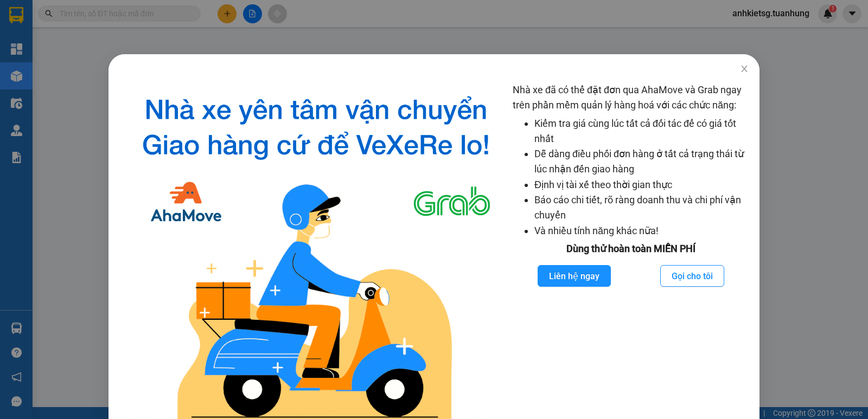  What do you see at coordinates (641, 185) in the screenshot?
I see `li: Định vị tài xế theo thời gian thực` at bounding box center [641, 185].